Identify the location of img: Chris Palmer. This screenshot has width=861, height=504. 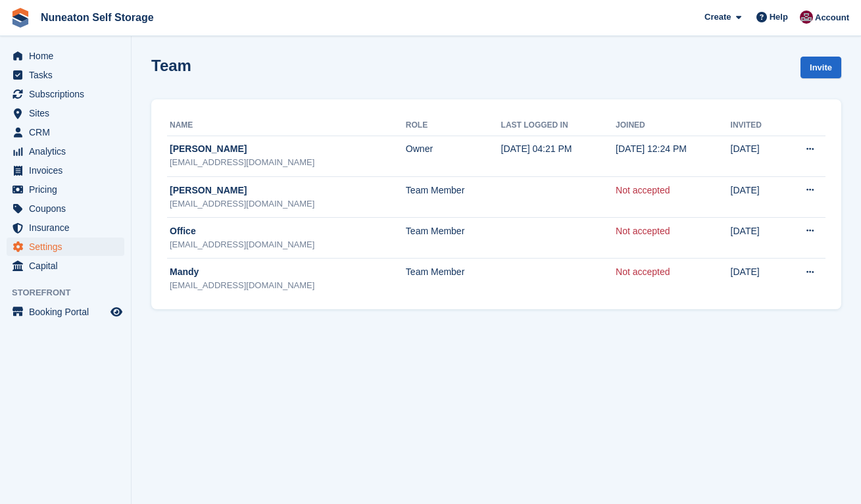
(806, 17).